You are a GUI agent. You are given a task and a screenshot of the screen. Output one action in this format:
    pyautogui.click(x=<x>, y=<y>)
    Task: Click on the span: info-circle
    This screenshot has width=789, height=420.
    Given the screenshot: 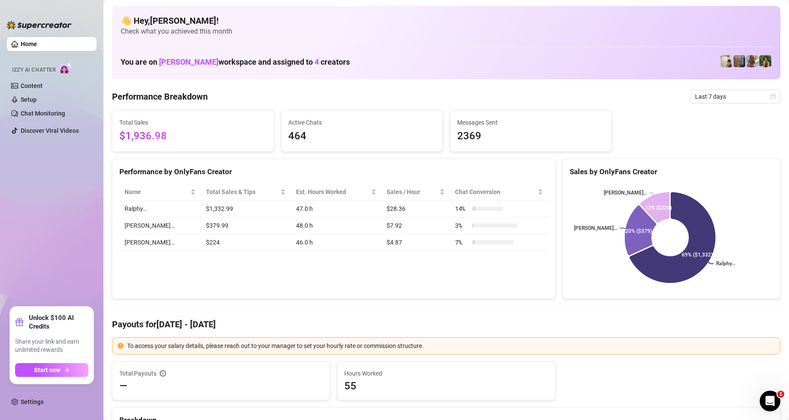 What is the action you would take?
    pyautogui.click(x=163, y=373)
    